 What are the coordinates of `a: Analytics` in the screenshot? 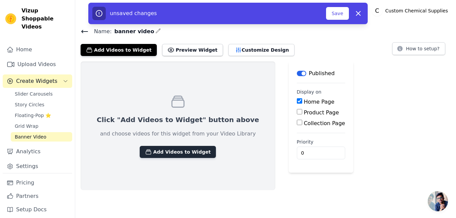 It's located at (37, 152).